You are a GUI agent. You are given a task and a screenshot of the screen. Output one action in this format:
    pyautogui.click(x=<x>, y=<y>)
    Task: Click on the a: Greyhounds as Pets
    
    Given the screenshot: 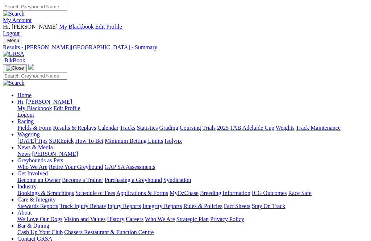 What is the action you would take?
    pyautogui.click(x=40, y=160)
    